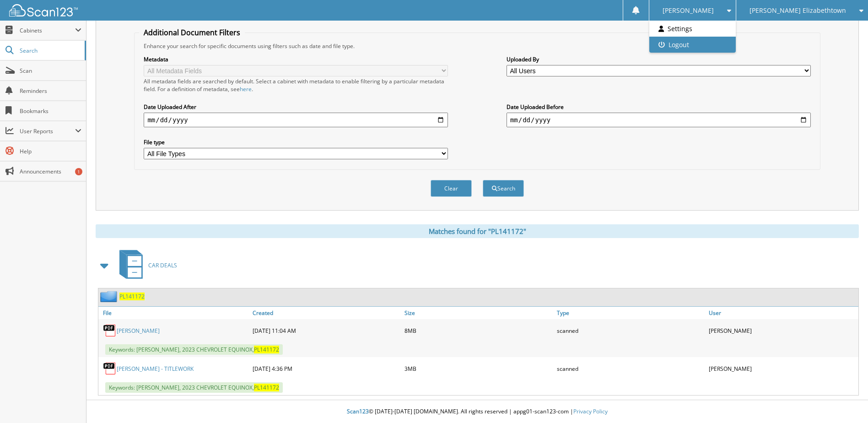  What do you see at coordinates (162, 265) in the screenshot?
I see `span: CAR DEALS` at bounding box center [162, 265].